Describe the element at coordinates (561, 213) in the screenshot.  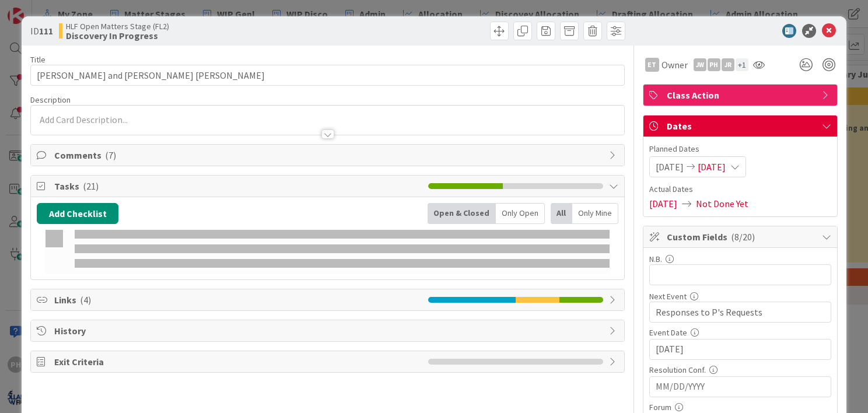
I see `div: All` at that location.